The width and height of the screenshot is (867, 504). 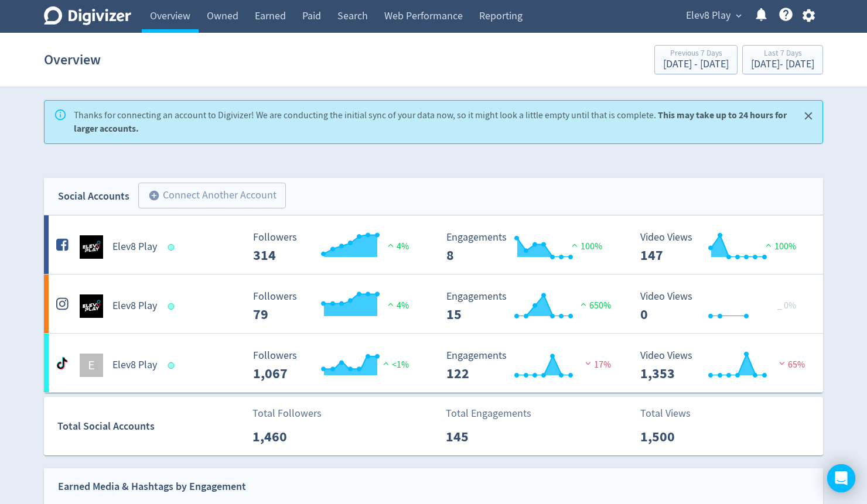 What do you see at coordinates (173, 306) in the screenshot?
I see `span: Data last synced: 14 Aug 2025, 1:01pm (AEST)` at bounding box center [173, 306].